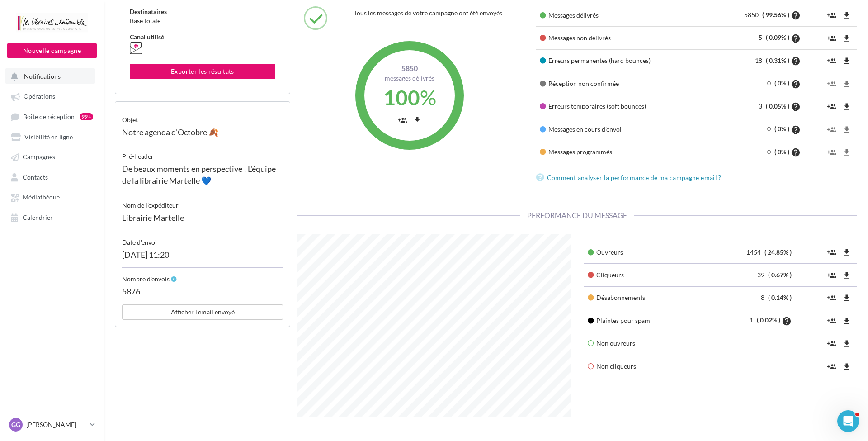  I want to click on div: Date d'envoi, so click(203, 238).